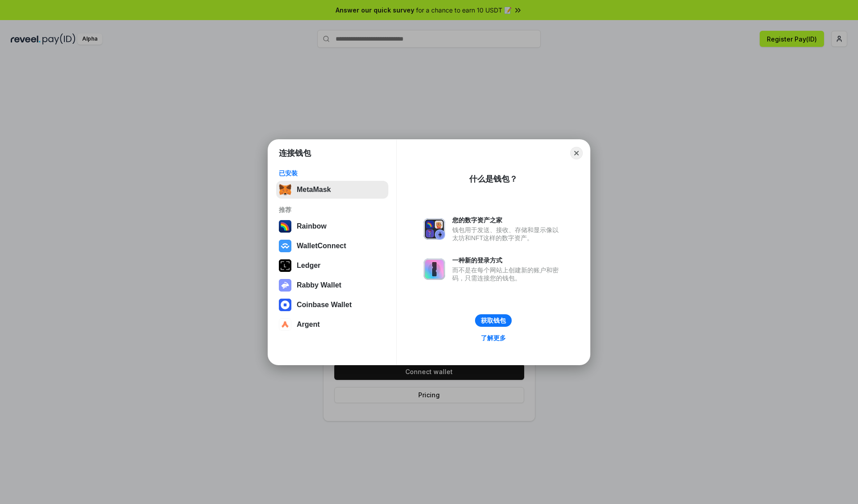  Describe the element at coordinates (493, 321) in the screenshot. I see `div: 获取钱包` at that location.